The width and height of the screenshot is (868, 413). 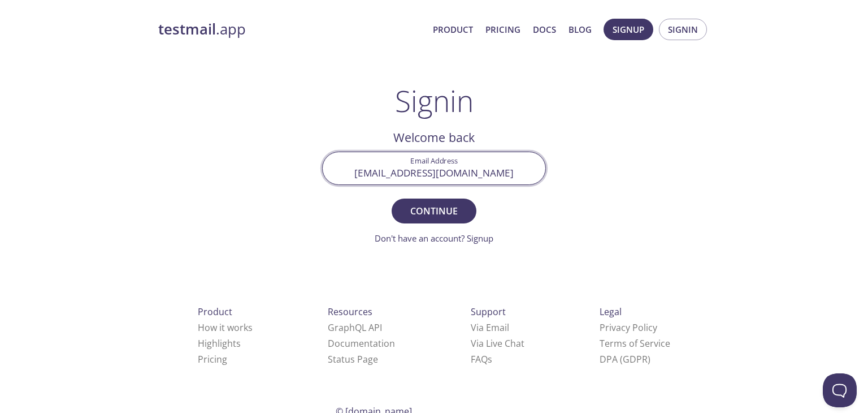 I want to click on button: Continue, so click(x=434, y=211).